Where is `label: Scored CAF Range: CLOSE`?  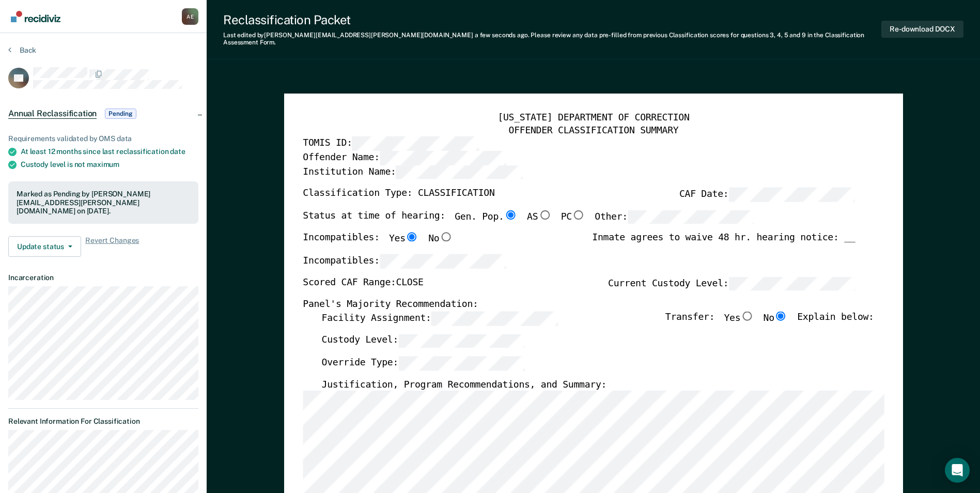 label: Scored CAF Range: CLOSE is located at coordinates (363, 283).